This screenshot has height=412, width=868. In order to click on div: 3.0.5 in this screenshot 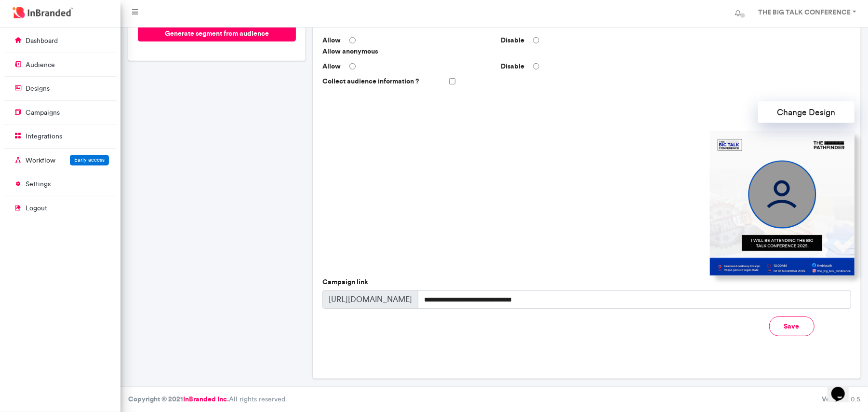, I will do `click(841, 400)`.